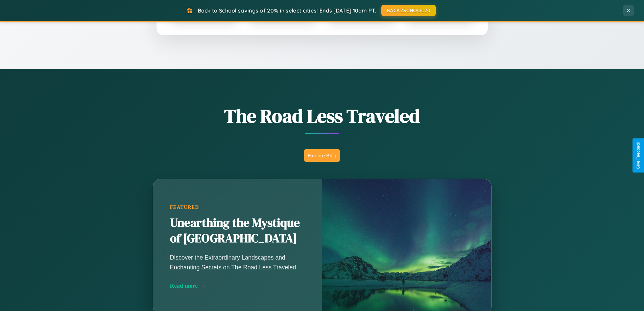 This screenshot has height=311, width=644. I want to click on button: Explore Blog, so click(322, 155).